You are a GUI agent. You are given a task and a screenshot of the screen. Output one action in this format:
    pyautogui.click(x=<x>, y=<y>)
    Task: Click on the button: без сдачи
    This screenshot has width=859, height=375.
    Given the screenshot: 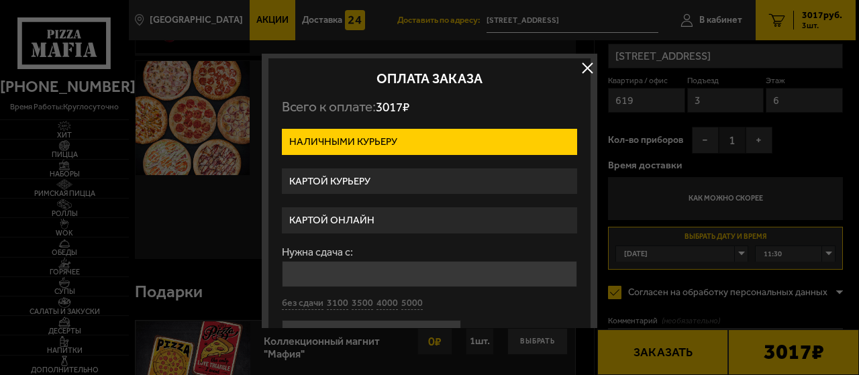 What is the action you would take?
    pyautogui.click(x=302, y=303)
    